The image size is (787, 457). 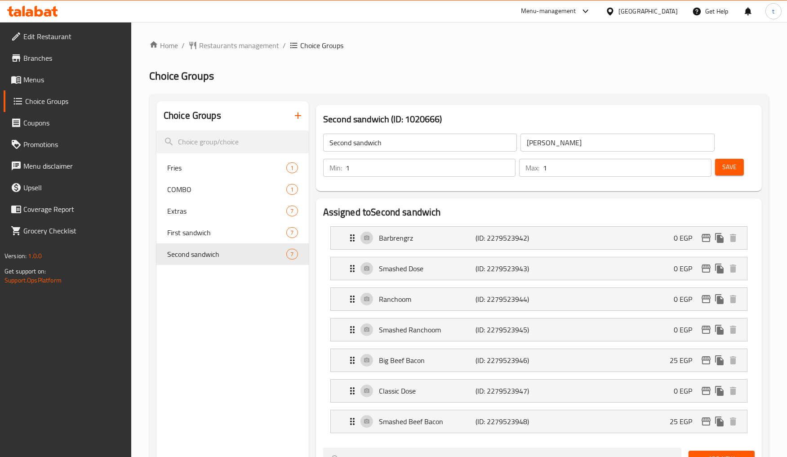 What do you see at coordinates (33, 280) in the screenshot?
I see `a: Support.OpsPlatform` at bounding box center [33, 280].